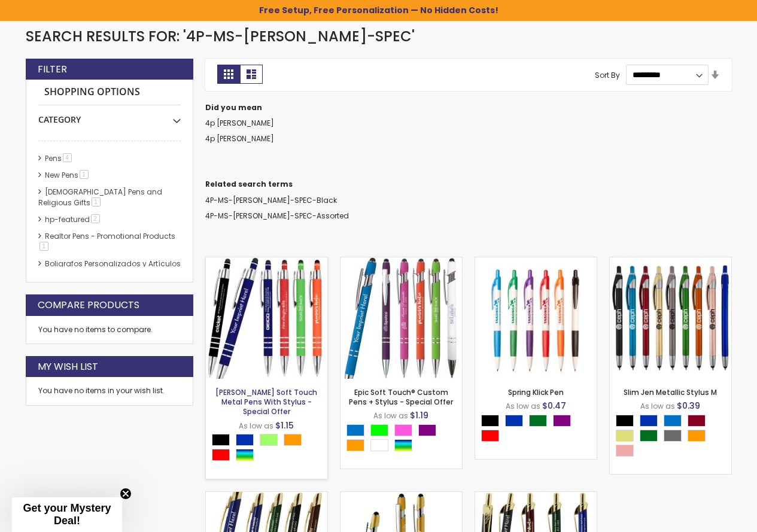 This screenshot has height=532, width=757. What do you see at coordinates (67, 514) in the screenshot?
I see `span: Get your Mystery Deal!` at bounding box center [67, 514].